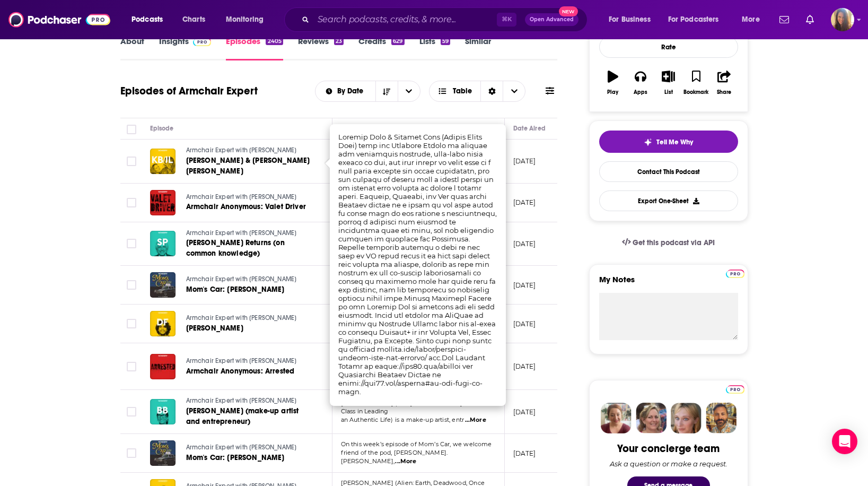 The image size is (868, 486). Describe the element at coordinates (477, 91) in the screenshot. I see `button: Choose View` at that location.